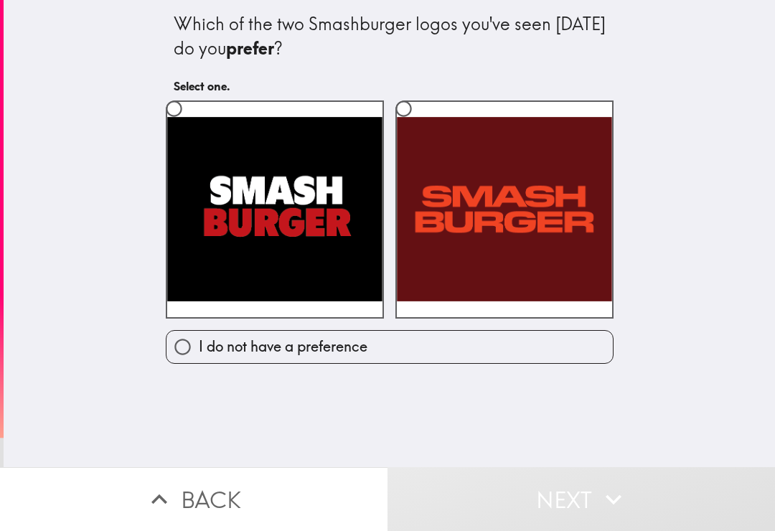 The width and height of the screenshot is (775, 531). Describe the element at coordinates (283, 347) in the screenshot. I see `span: I do not have a preference` at that location.